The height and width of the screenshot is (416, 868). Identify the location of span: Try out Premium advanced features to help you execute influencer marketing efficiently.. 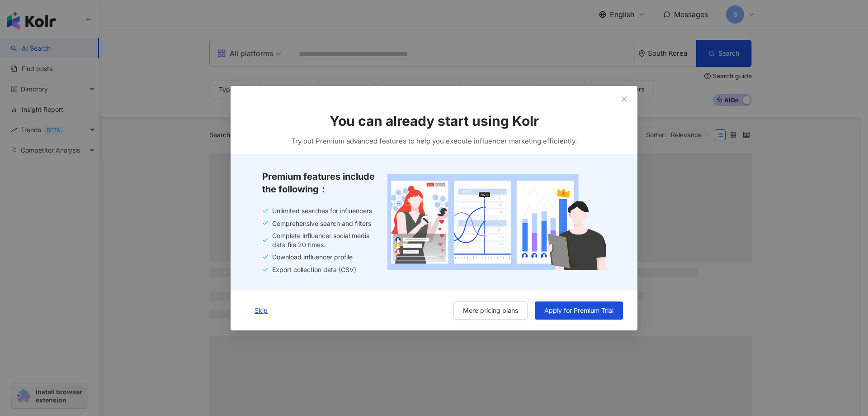
(434, 141).